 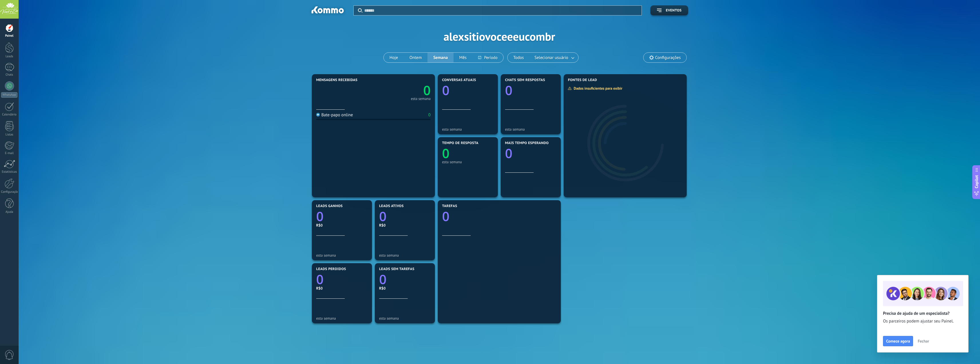 What do you see at coordinates (554, 58) in the screenshot?
I see `button: Selecionar usuário` at bounding box center [554, 58].